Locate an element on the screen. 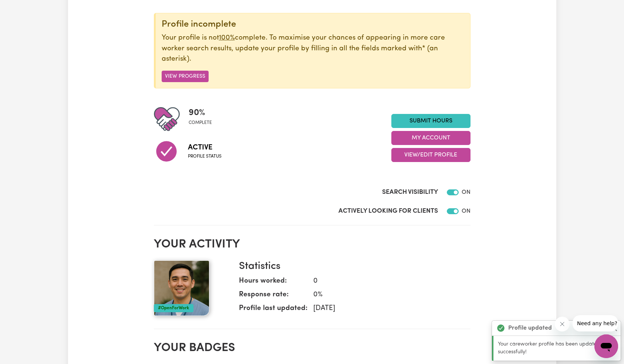  span: Need any help? is located at coordinates (24, 8).